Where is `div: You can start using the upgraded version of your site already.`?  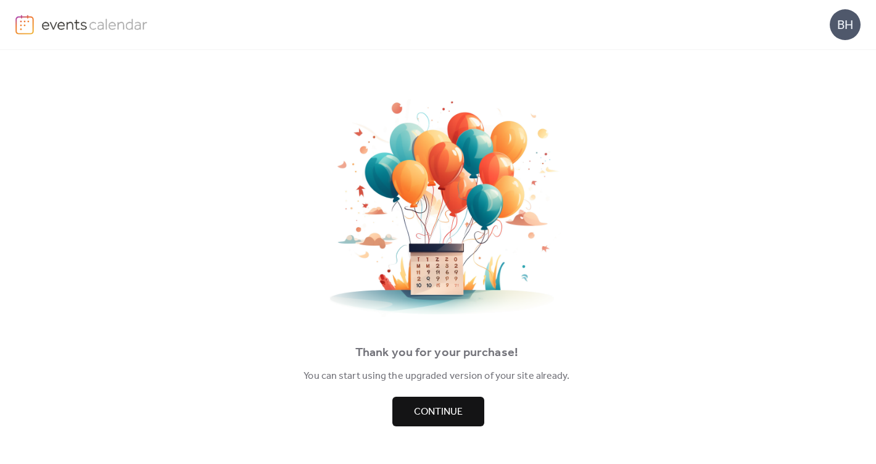 div: You can start using the upgraded version of your site already. is located at coordinates (437, 376).